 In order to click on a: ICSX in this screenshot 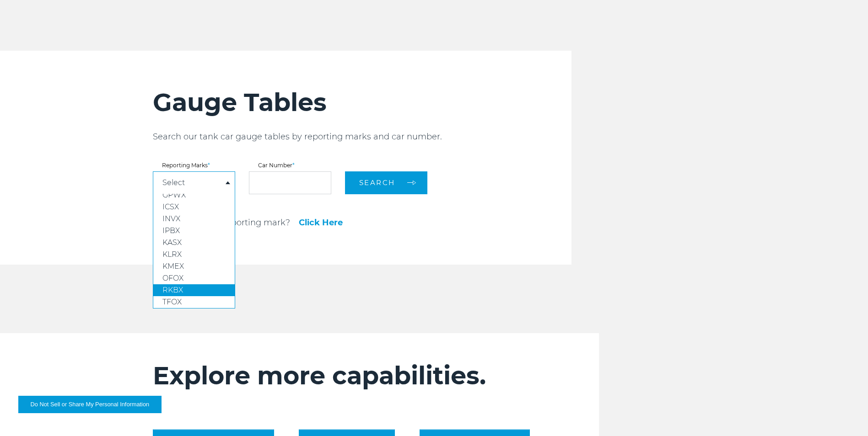, I will do `click(194, 207)`.